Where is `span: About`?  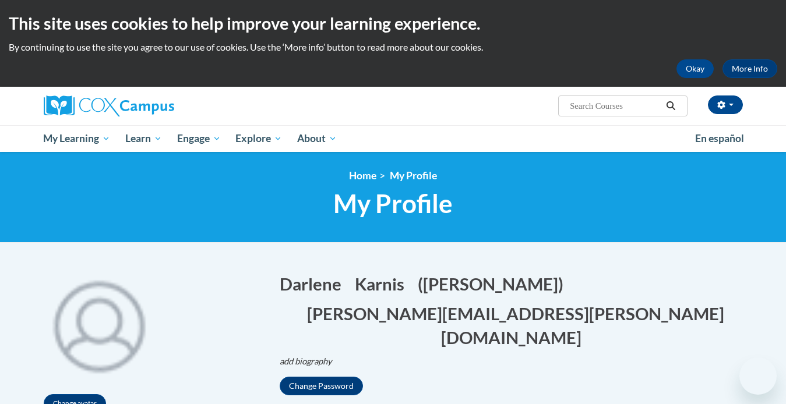
span: About is located at coordinates (317, 139).